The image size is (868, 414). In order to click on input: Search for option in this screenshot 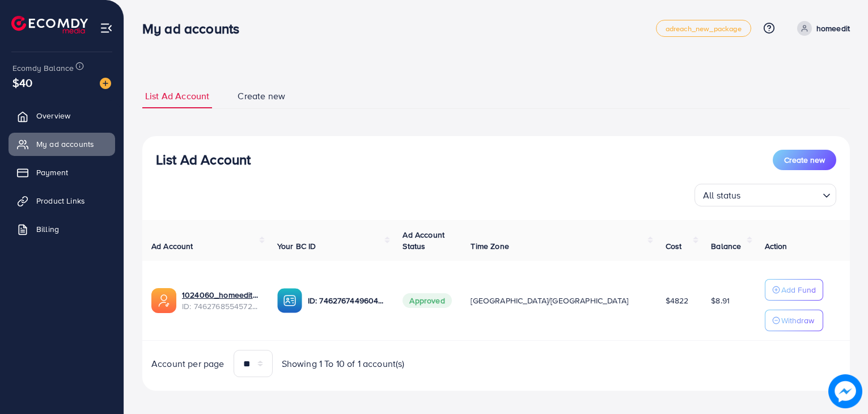, I will do `click(782, 194)`.